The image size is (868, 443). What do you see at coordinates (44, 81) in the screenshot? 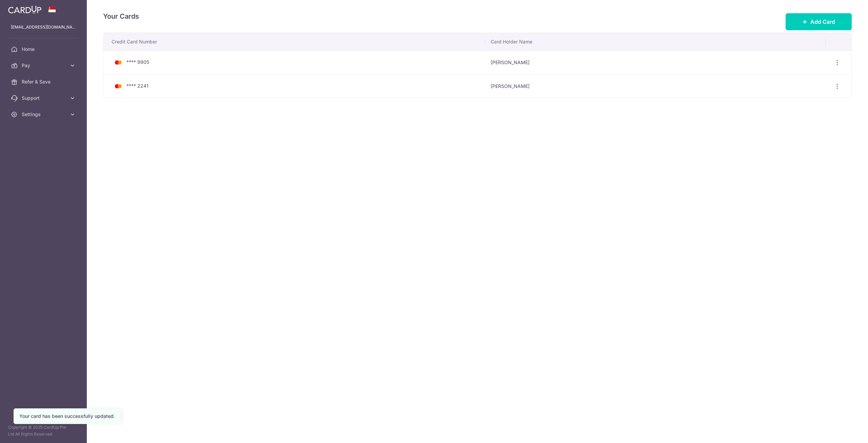
I see `span: Refer & Save` at bounding box center [44, 81].